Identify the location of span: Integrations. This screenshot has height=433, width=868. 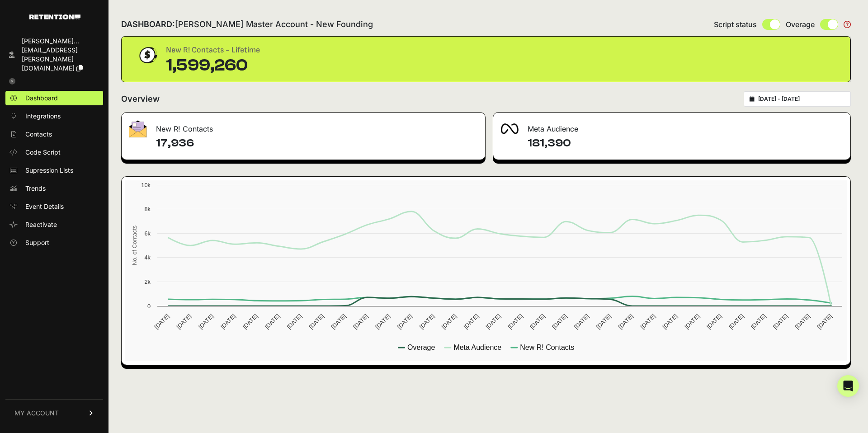
(43, 117).